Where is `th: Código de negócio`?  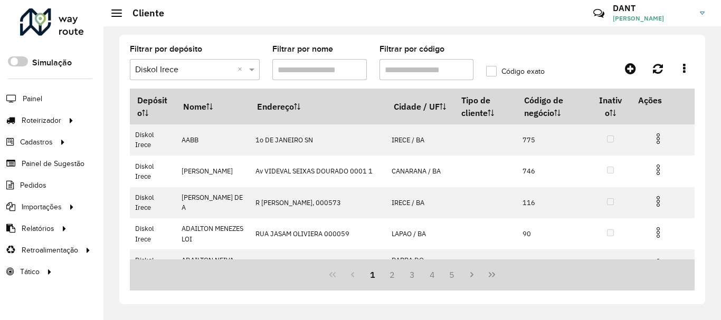 th: Código de negócio is located at coordinates (553, 107).